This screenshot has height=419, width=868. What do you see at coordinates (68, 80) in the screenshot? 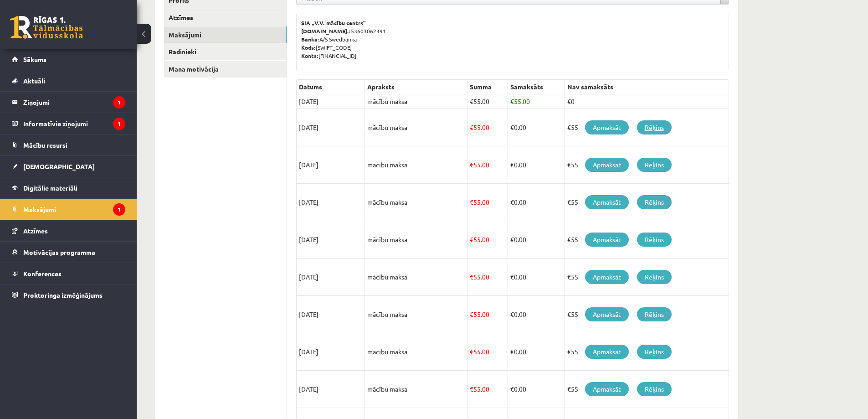
I see `a: Aktuāli` at bounding box center [68, 80].